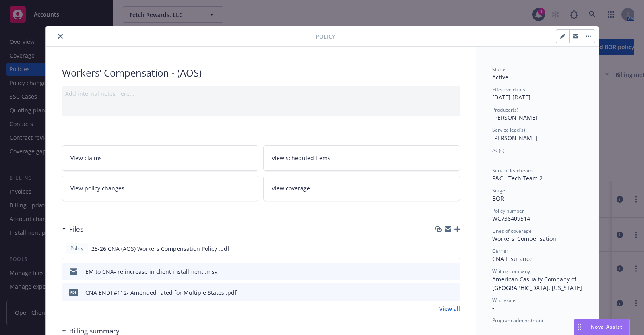 This screenshot has height=335, width=644. Describe the element at coordinates (518, 178) in the screenshot. I see `span: P&C - Tech Team 2` at that location.